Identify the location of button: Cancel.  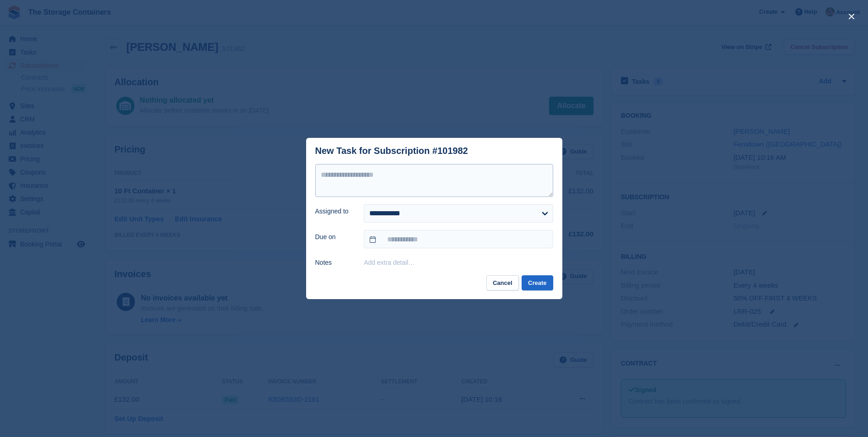
(503, 283).